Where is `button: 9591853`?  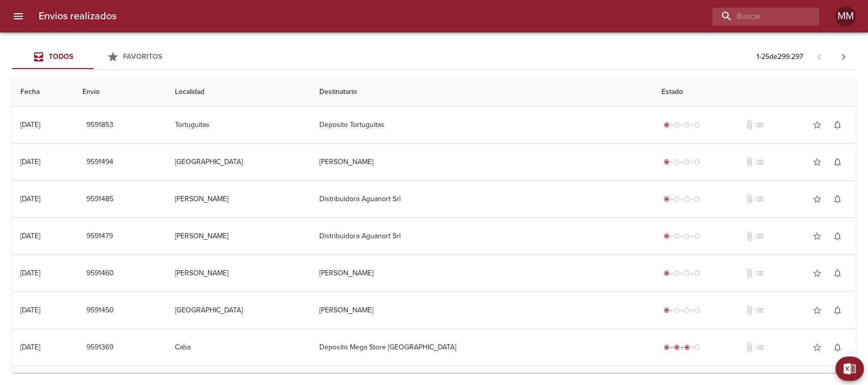 button: 9591853 is located at coordinates (100, 125).